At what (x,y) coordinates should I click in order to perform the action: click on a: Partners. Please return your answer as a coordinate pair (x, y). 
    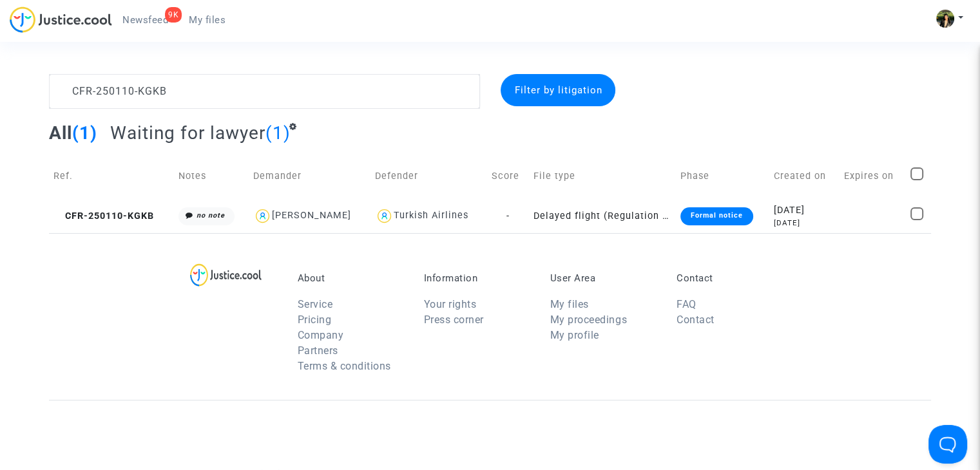
    Looking at the image, I should click on (318, 350).